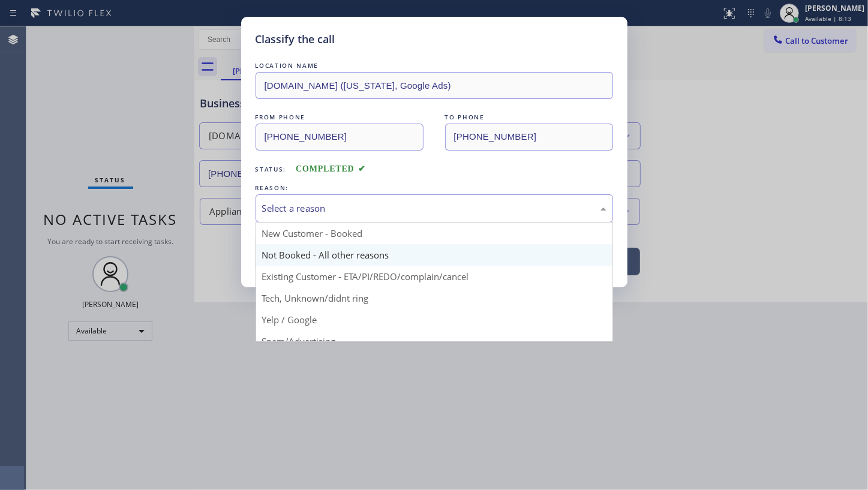 The width and height of the screenshot is (868, 490). Describe the element at coordinates (529, 137) in the screenshot. I see `input: To phone` at that location.